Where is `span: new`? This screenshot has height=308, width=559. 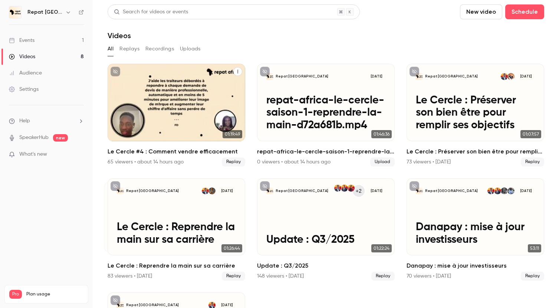 span: new is located at coordinates (60, 138).